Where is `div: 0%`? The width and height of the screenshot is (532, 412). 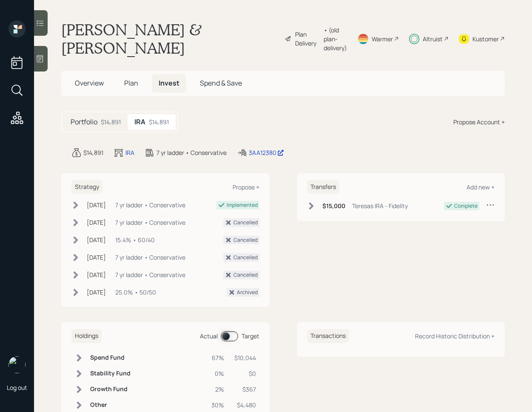 div: 0% is located at coordinates (218, 373).